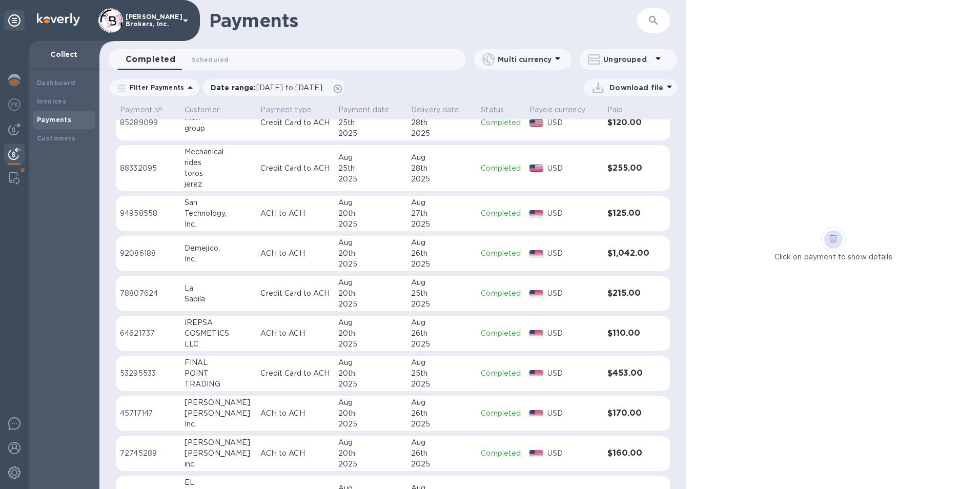 This screenshot has width=980, height=489. Describe the element at coordinates (629, 122) in the screenshot. I see `h3: $120.00` at that location.